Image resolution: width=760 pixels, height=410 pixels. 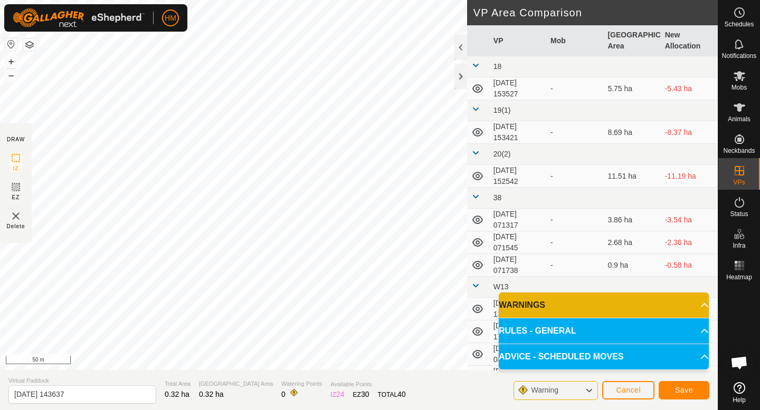 What do you see at coordinates (545, 390) in the screenshot?
I see `span: Warning` at bounding box center [545, 390].